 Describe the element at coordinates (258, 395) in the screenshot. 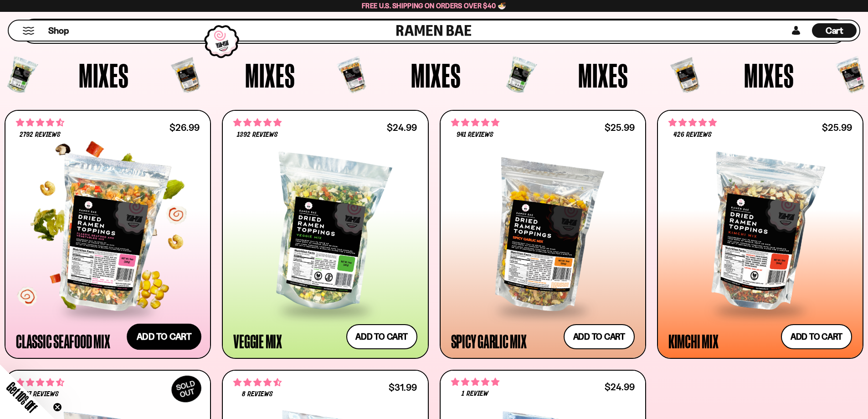

I see `span: 8 reviews` at that location.